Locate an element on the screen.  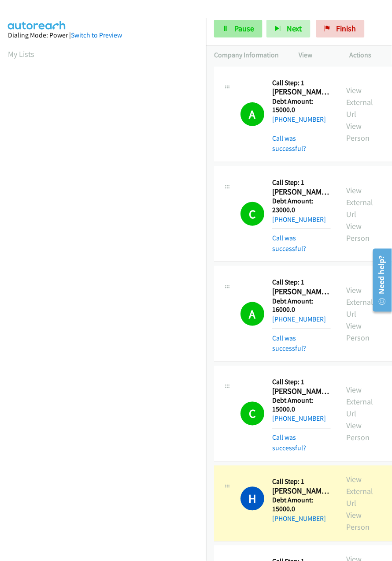
h1: H is located at coordinates (253, 499).